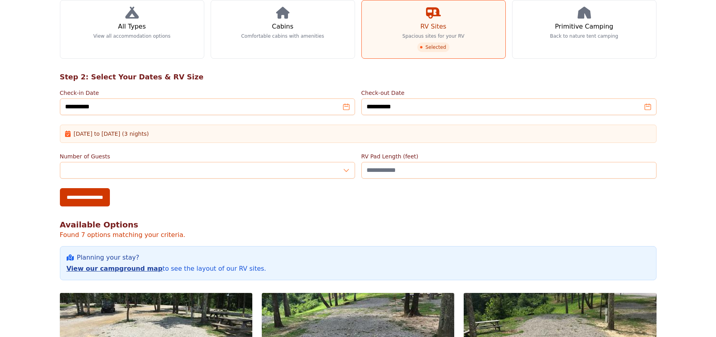  What do you see at coordinates (207, 93) in the screenshot?
I see `label: Check-in Date` at bounding box center [207, 93].